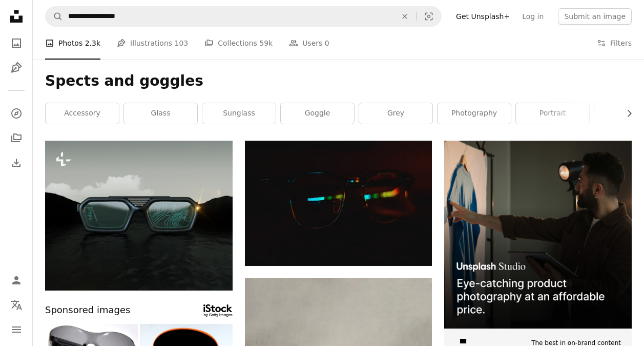 This screenshot has height=346, width=644. I want to click on a: black framed eyeglasses on black surface, so click(339, 203).